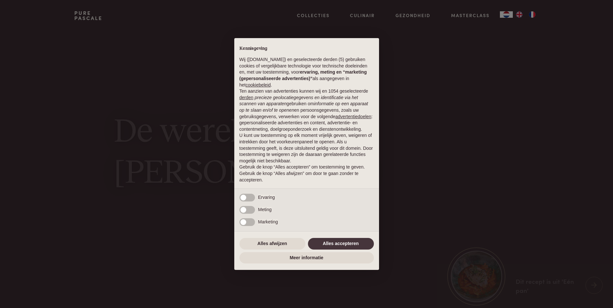 The height and width of the screenshot is (308, 613). What do you see at coordinates (265, 210) in the screenshot?
I see `span: Meting` at bounding box center [265, 210].